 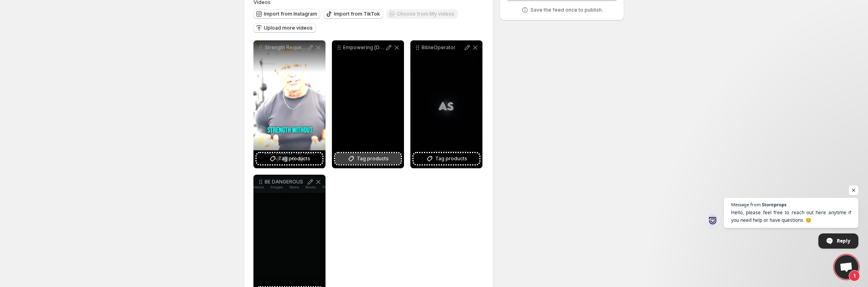 I want to click on span: Upload more videos, so click(x=288, y=28).